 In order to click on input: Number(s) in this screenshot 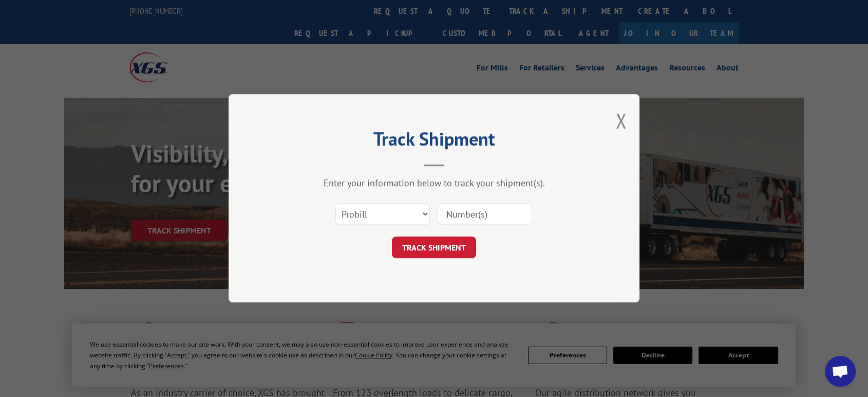, I will do `click(485, 215)`.